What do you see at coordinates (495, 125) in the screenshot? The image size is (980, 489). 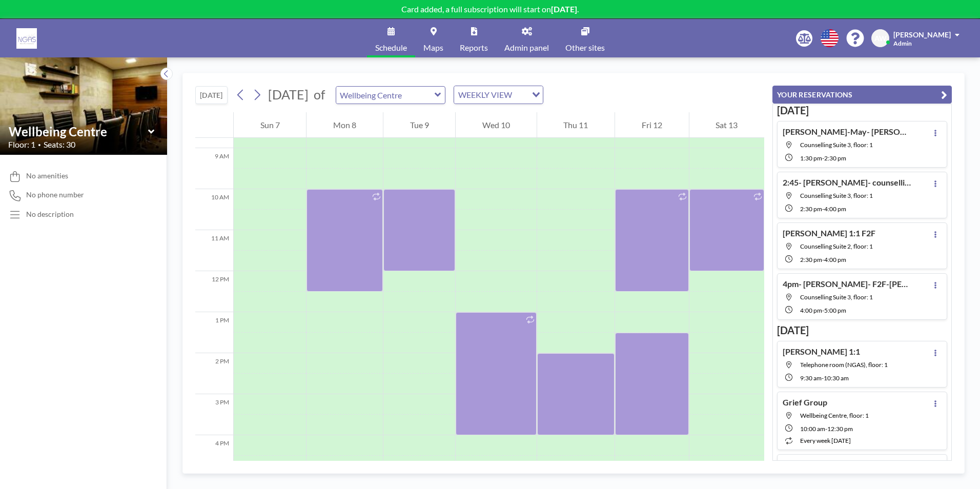 I see `div: Wed 10` at bounding box center [495, 125].